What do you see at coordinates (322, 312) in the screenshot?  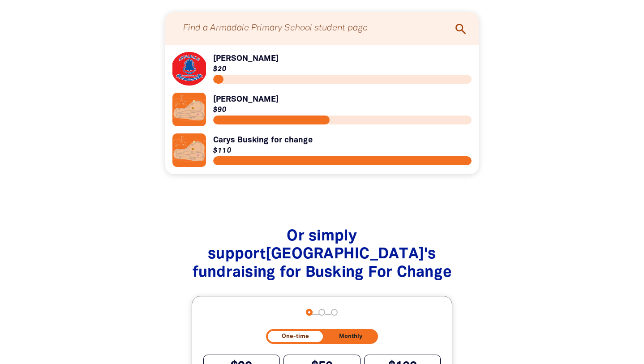 I see `button: Navigate to step 2 of 3 to enter your details` at bounding box center [322, 312].